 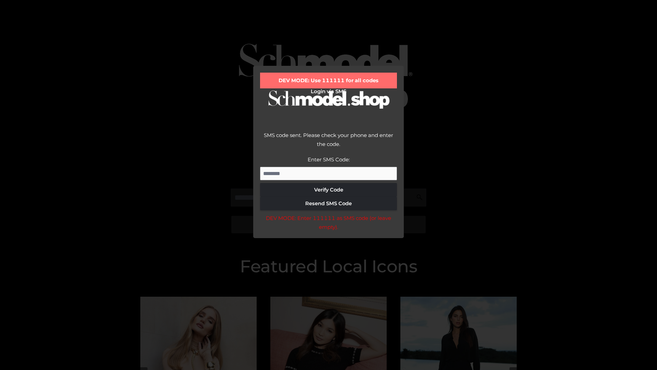 What do you see at coordinates (328, 91) in the screenshot?
I see `h2: Login via SMS` at bounding box center [328, 91].